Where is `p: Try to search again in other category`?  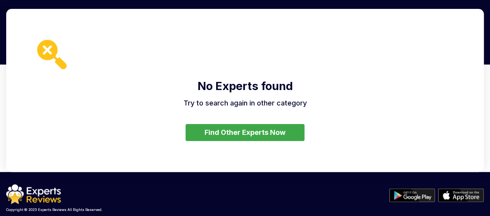 p: Try to search again in other category is located at coordinates (245, 103).